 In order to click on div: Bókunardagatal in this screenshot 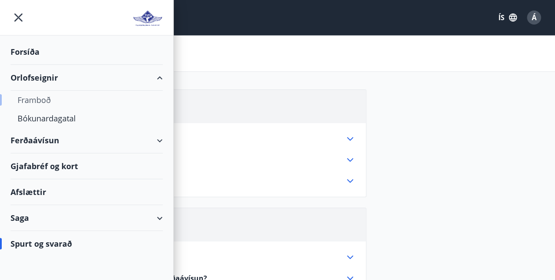, I will do `click(86, 118)`.